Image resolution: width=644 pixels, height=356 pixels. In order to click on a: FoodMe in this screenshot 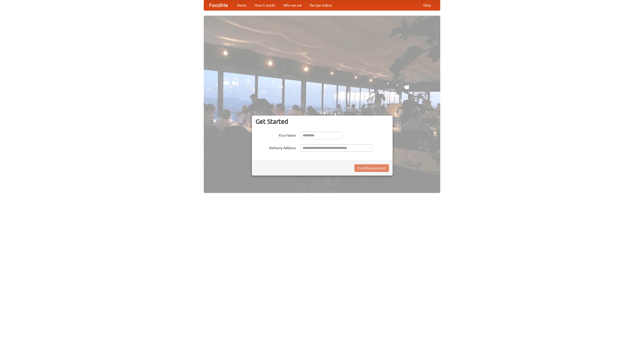, I will do `click(218, 5)`.